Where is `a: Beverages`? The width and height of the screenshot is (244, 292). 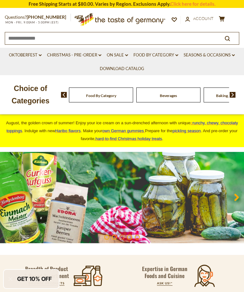
a: Beverages is located at coordinates (168, 95).